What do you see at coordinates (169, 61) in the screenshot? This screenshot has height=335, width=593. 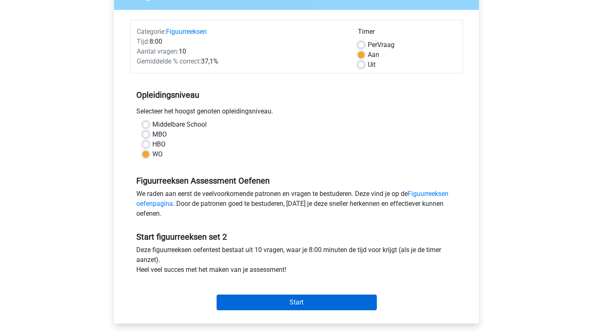 I see `span: Gemiddelde % correct:` at bounding box center [169, 61].